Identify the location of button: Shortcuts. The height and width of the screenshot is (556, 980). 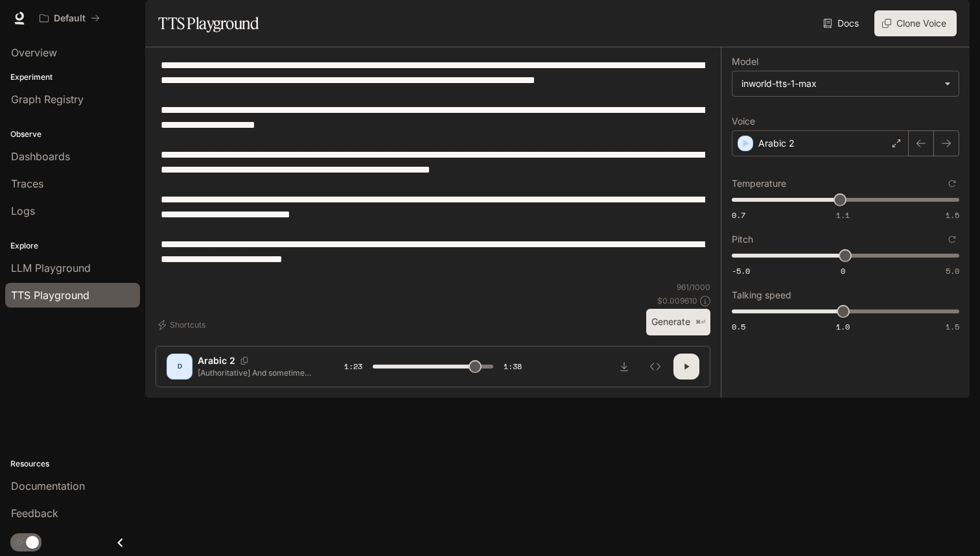
(183, 325).